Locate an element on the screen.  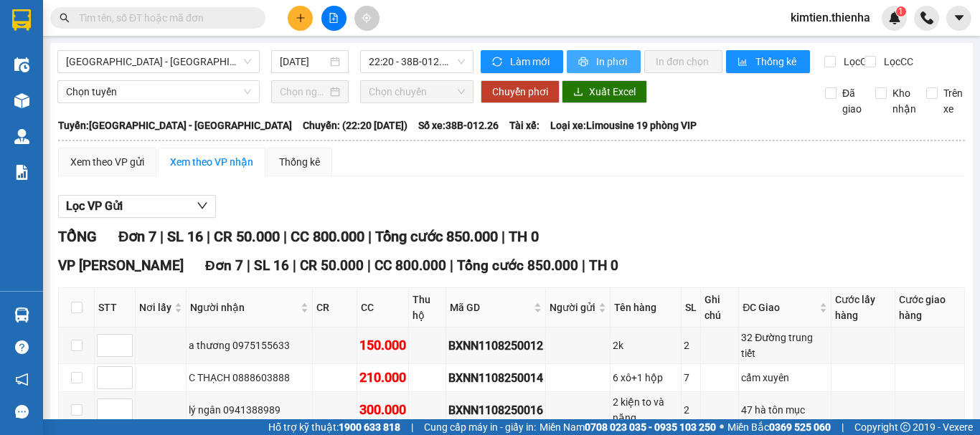
div: Thống kê is located at coordinates (299, 162).